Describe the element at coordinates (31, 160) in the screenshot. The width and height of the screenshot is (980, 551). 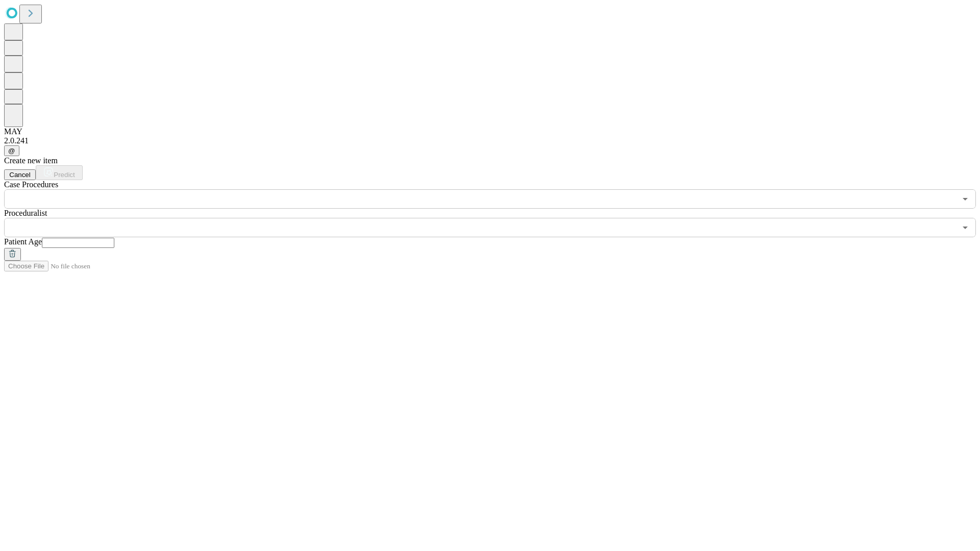
I see `span: Create new item` at that location.